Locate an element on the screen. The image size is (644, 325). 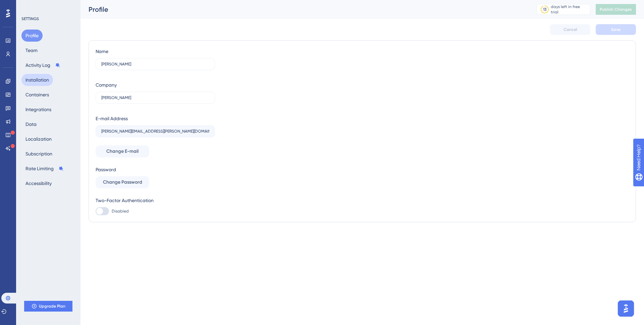
button: Team is located at coordinates (32, 50).